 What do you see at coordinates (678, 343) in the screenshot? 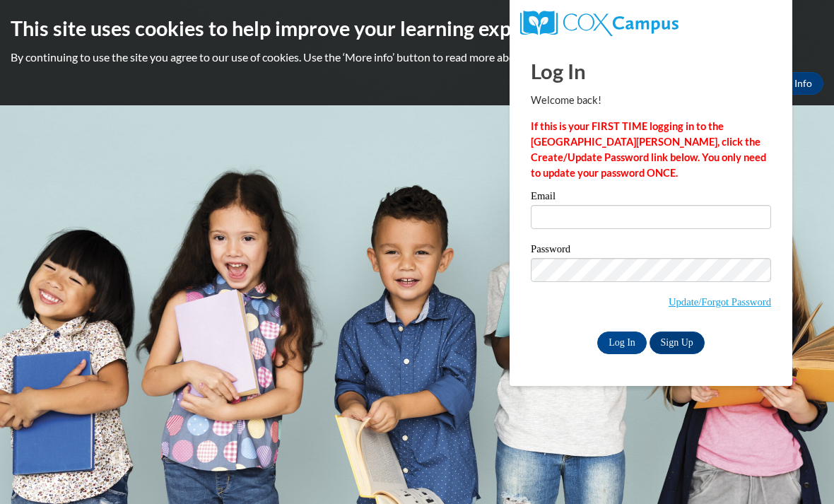
I see `a: Sign Up` at bounding box center [678, 343].